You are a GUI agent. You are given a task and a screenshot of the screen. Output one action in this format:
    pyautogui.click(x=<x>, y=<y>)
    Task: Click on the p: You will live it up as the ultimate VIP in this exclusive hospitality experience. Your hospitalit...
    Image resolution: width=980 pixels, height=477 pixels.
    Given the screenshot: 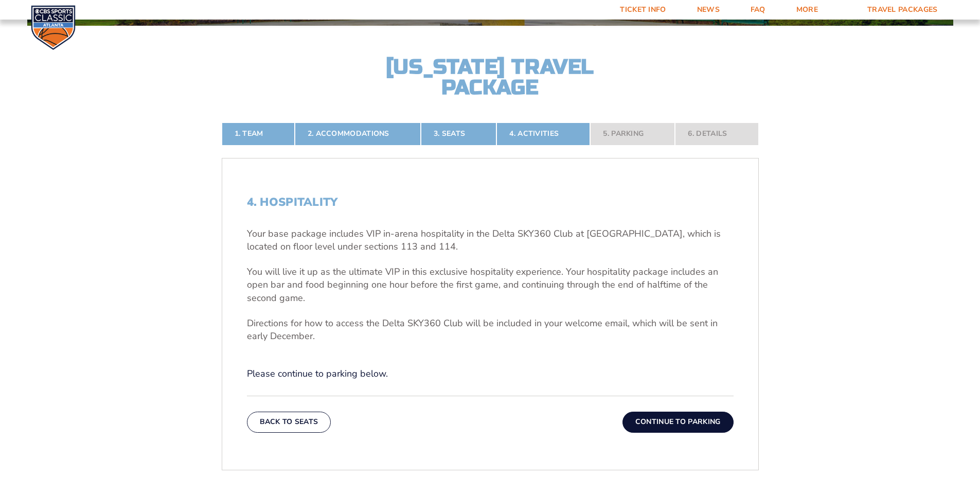 What is the action you would take?
    pyautogui.click(x=490, y=285)
    